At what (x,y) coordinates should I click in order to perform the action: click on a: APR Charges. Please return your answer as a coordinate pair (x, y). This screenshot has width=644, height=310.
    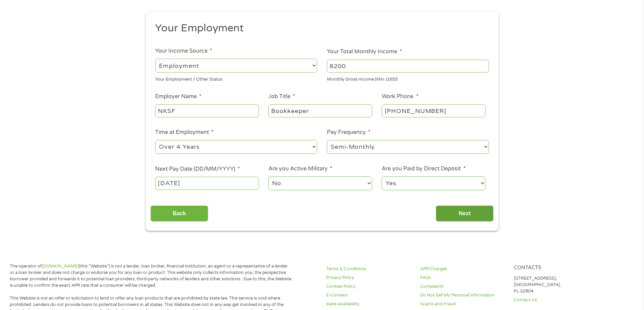
    Looking at the image, I should click on (464, 269).